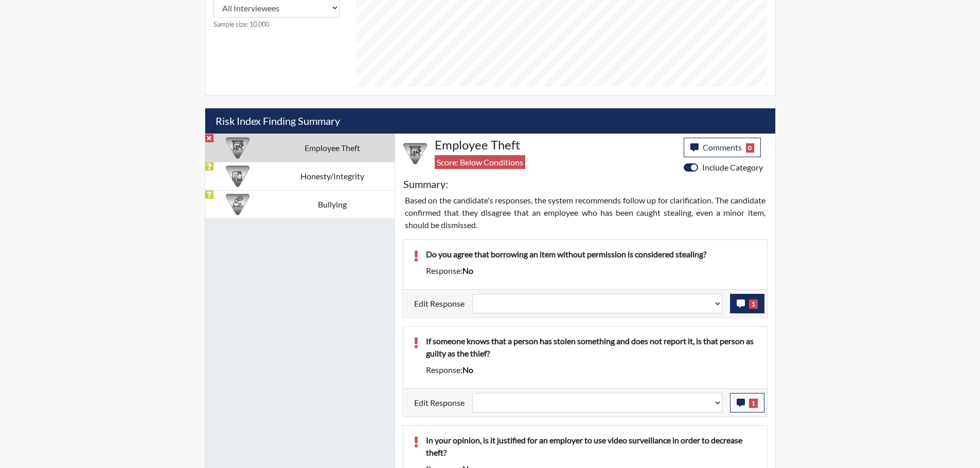 This screenshot has width=980, height=468. I want to click on img: CATEGORY%20ICON-11.a5f294f4.png, so click(238, 176).